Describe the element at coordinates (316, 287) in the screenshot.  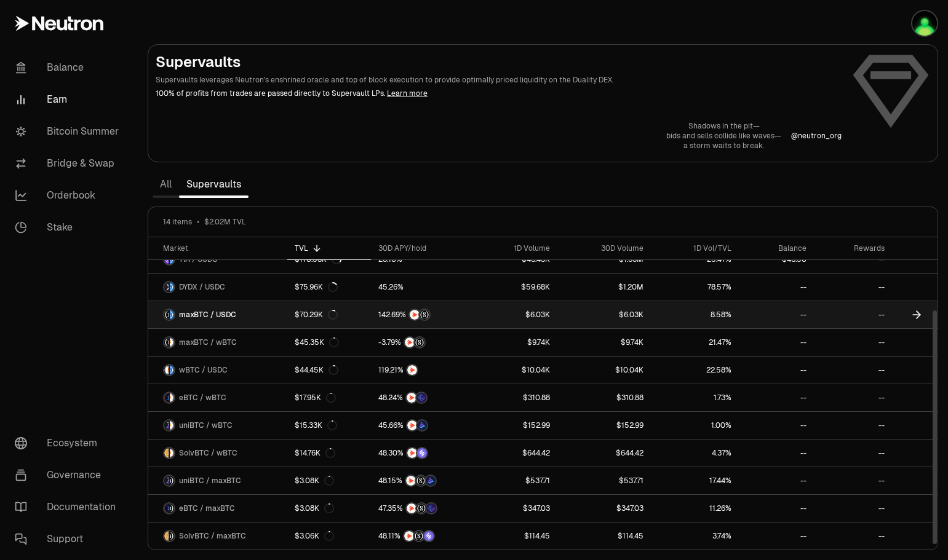
I see `div: $75.96K` at that location.